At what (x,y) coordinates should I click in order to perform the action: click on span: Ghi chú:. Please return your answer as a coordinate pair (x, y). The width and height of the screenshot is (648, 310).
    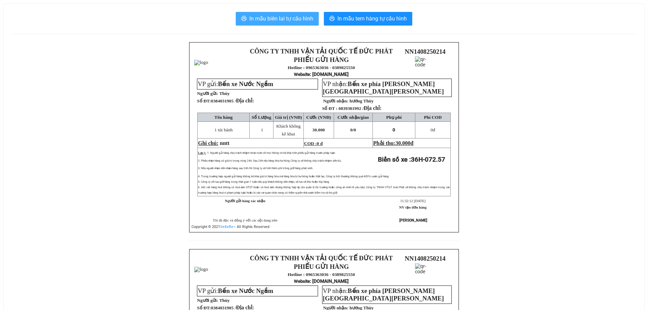
    Looking at the image, I should click on (208, 143).